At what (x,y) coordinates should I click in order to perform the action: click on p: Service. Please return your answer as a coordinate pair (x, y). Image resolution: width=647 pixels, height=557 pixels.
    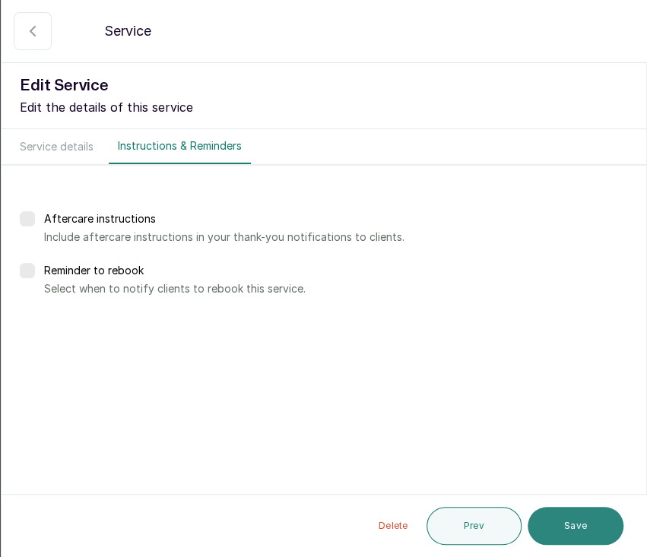
    Looking at the image, I should click on (128, 31).